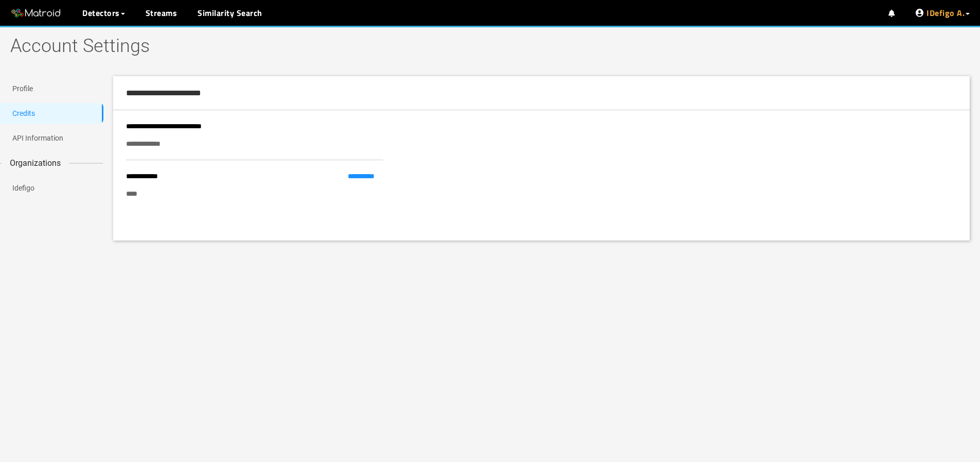 This screenshot has width=980, height=462. Describe the element at coordinates (229, 13) in the screenshot. I see `a: Similarity Search` at that location.